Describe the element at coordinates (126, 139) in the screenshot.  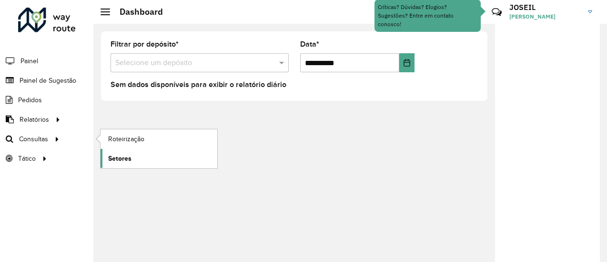
I see `span: Roteirização` at that location.